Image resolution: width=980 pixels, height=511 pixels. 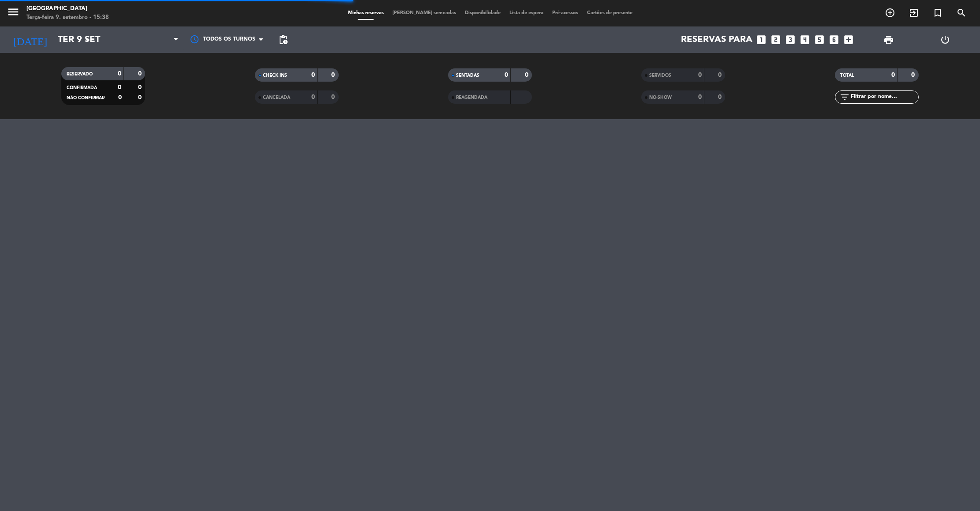 I want to click on span: RESERVADO, so click(x=79, y=74).